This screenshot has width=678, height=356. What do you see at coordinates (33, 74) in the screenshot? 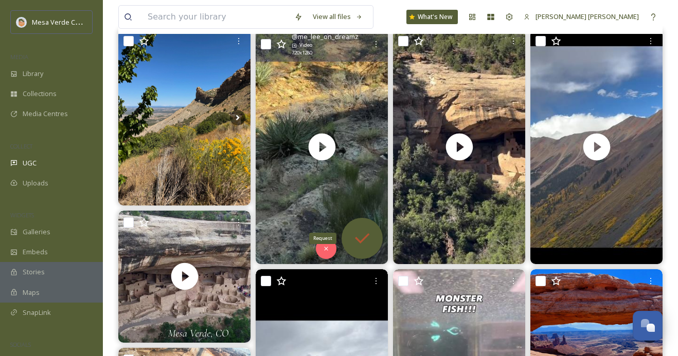
I see `span: Library` at bounding box center [33, 74].